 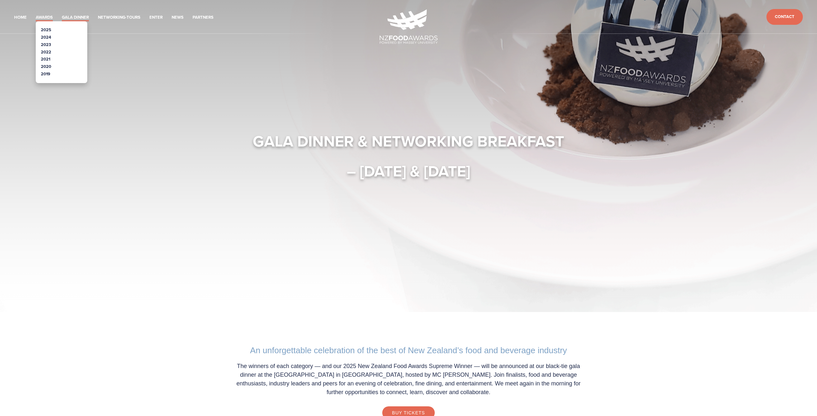 I want to click on a: 2025, so click(x=46, y=30).